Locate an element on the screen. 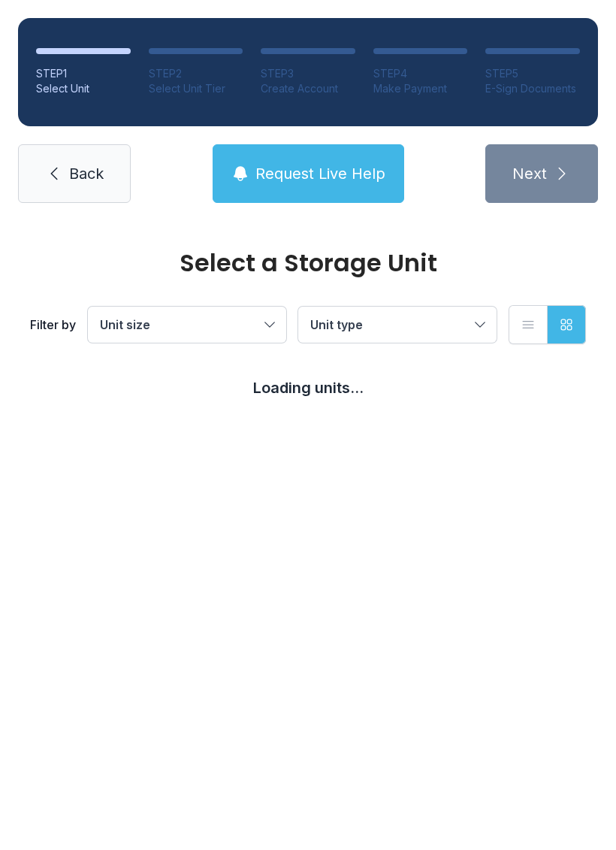  div: STEP 3 is located at coordinates (308, 74).